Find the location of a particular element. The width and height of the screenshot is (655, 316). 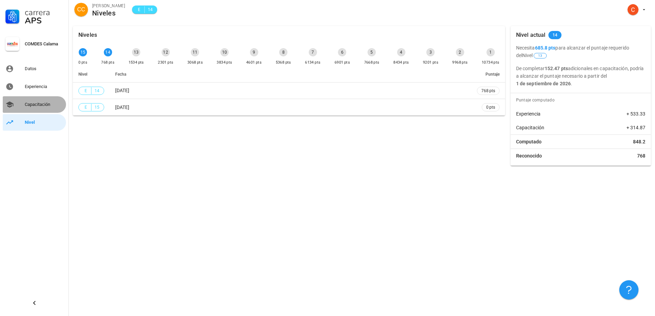

span: Experiencia is located at coordinates (528, 114).